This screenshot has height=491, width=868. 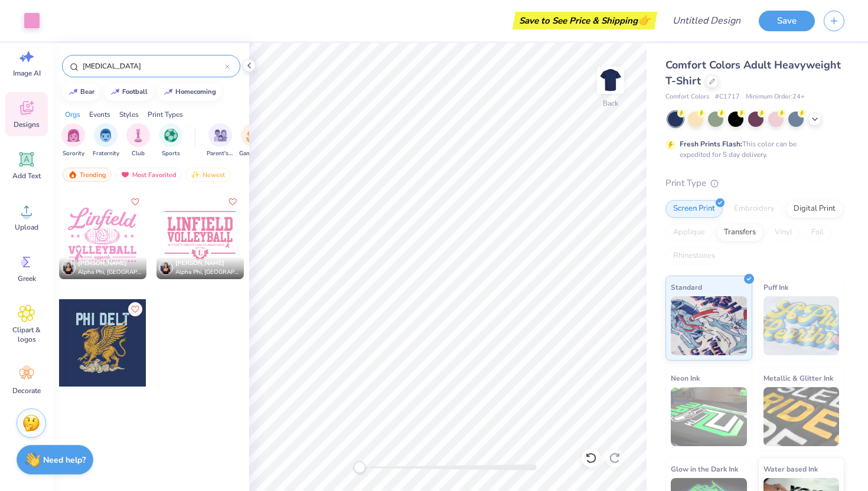 What do you see at coordinates (775, 96) in the screenshot?
I see `span: Minimum Order: 24 +` at bounding box center [775, 96].